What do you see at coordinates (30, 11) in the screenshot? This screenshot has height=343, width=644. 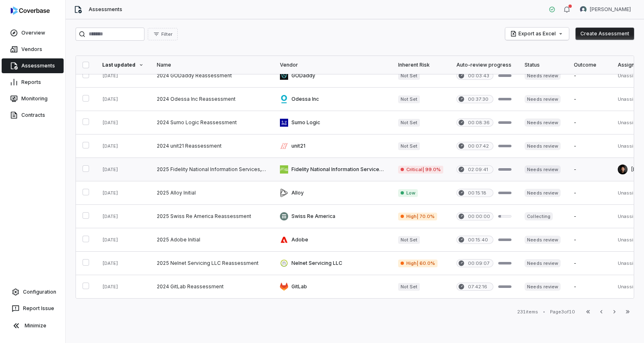 I see `img: logo-D7KZi-bG.svg` at bounding box center [30, 11].